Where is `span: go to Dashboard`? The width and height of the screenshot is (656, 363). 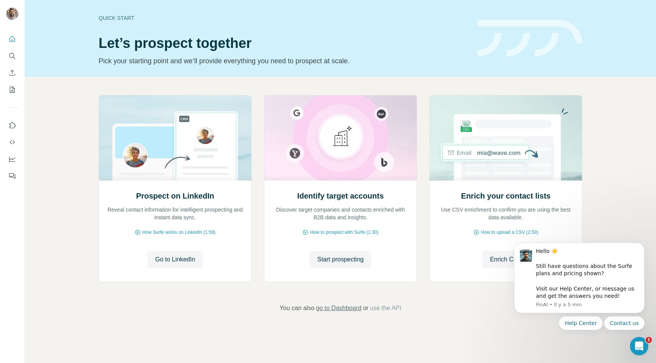
span: go to Dashboard is located at coordinates (339, 308).